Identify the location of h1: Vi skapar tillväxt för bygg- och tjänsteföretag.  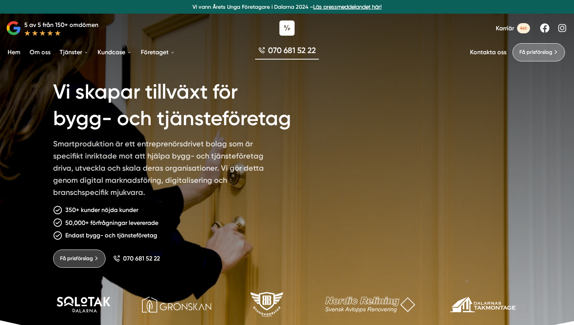
(186, 104).